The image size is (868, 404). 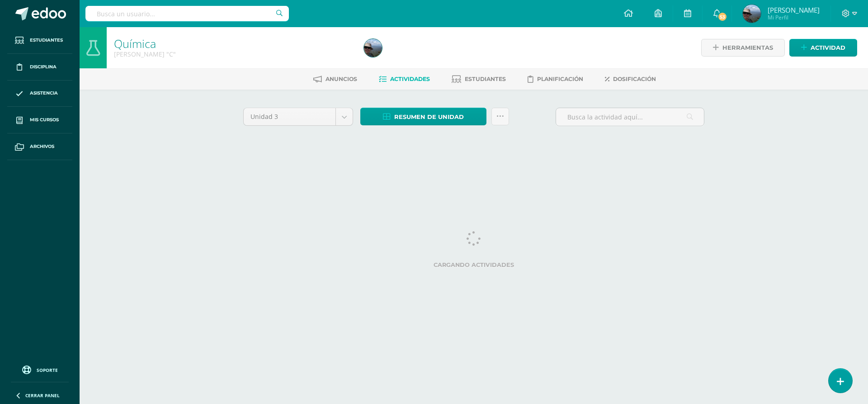 What do you see at coordinates (43, 395) in the screenshot?
I see `span: Cerrar panel` at bounding box center [43, 395].